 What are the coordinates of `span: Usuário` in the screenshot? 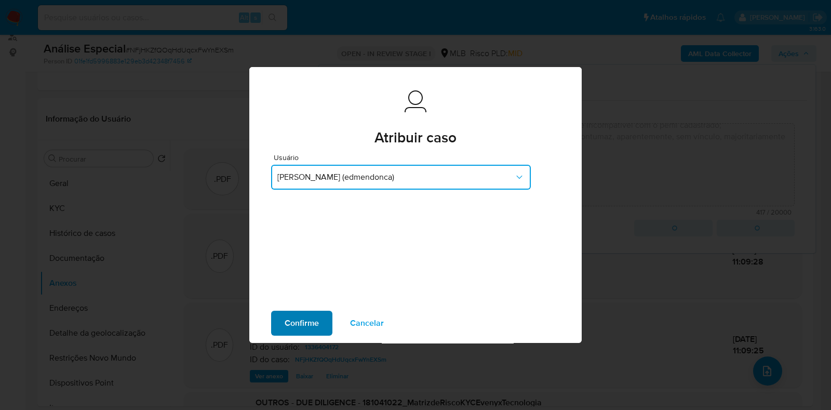 It's located at (404, 157).